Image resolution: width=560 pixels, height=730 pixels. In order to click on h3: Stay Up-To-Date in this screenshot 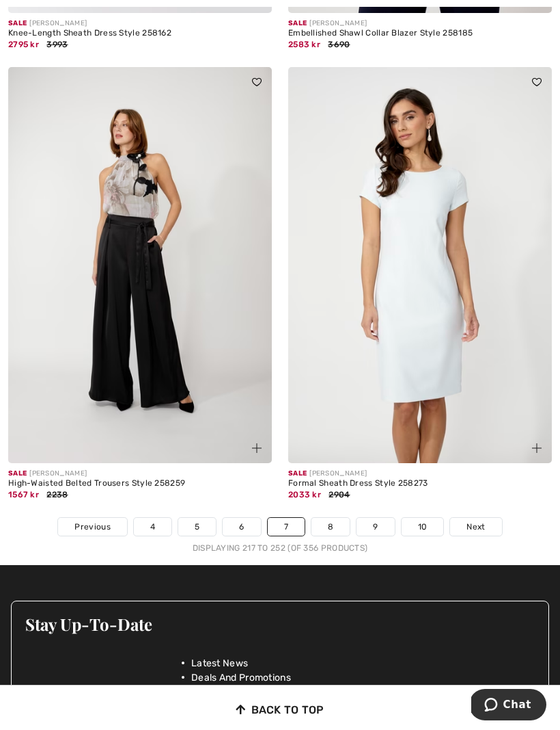, I will do `click(280, 623)`.